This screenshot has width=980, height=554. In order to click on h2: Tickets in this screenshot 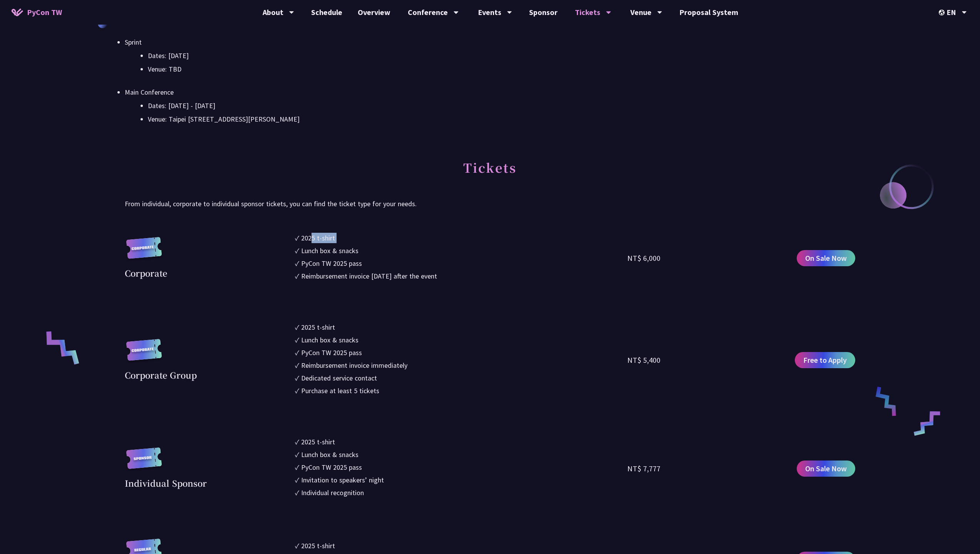, I will do `click(490, 173)`.